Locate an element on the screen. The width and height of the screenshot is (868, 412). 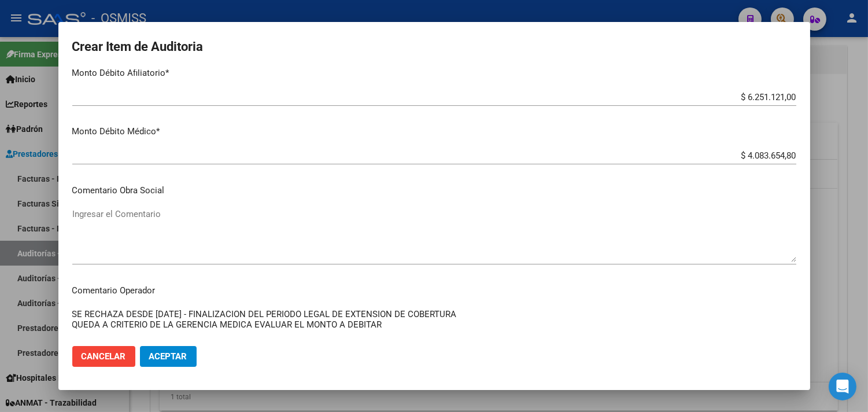
button: Cancelar is located at coordinates (103, 357).